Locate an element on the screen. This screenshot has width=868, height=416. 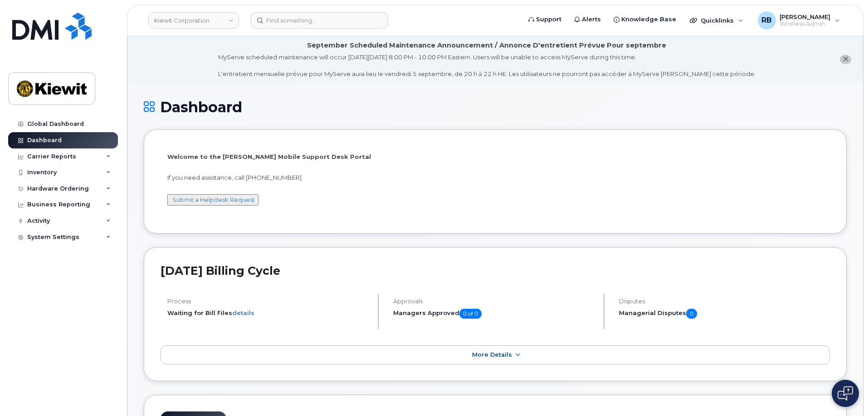
h4: Approvals is located at coordinates (494, 301).